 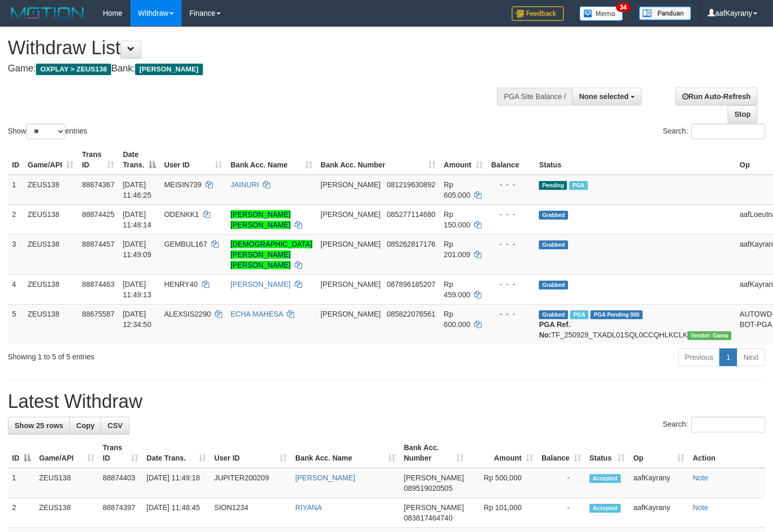 I want to click on th: Balance: activate to sort column ascending, so click(x=561, y=453).